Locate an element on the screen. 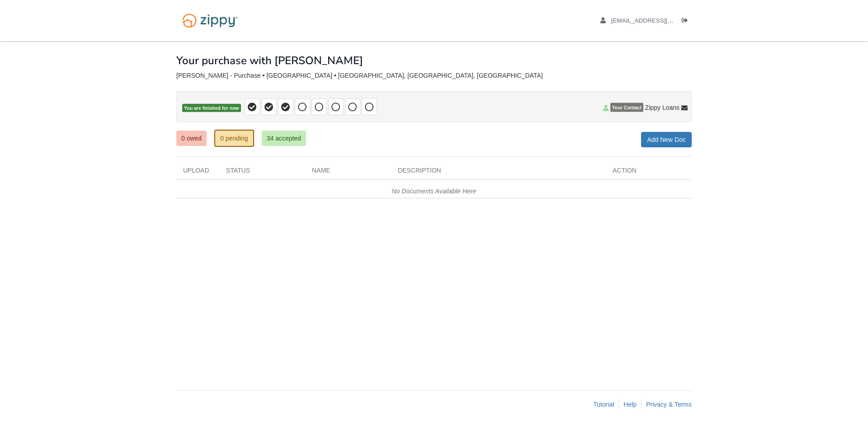 This screenshot has height=427, width=868. em: No Documents Available Here is located at coordinates (434, 191).